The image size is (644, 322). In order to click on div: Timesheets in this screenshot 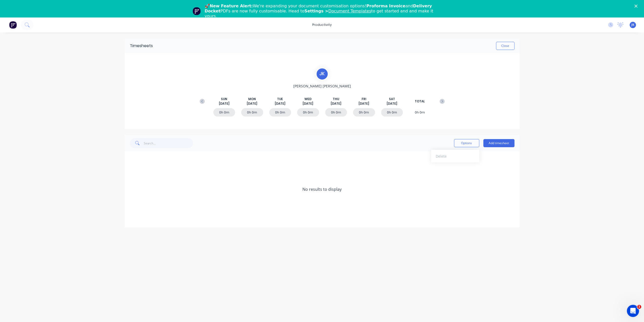, I will do `click(141, 46)`.